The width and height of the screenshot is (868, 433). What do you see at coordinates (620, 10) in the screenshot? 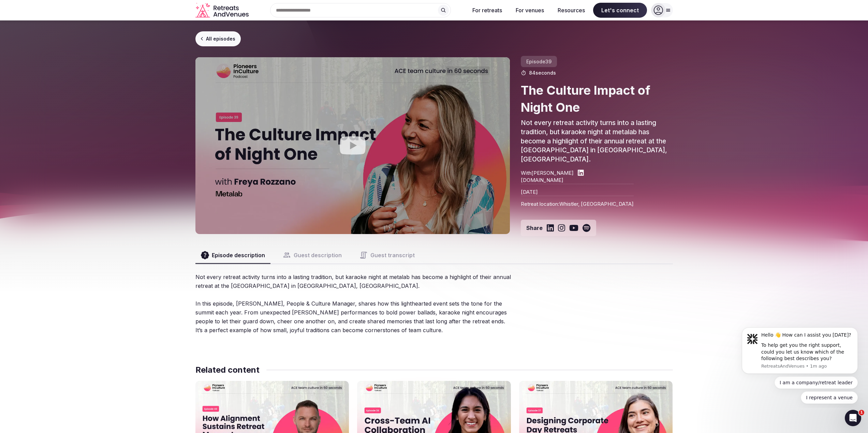
I see `span: Let's connect` at bounding box center [620, 10].